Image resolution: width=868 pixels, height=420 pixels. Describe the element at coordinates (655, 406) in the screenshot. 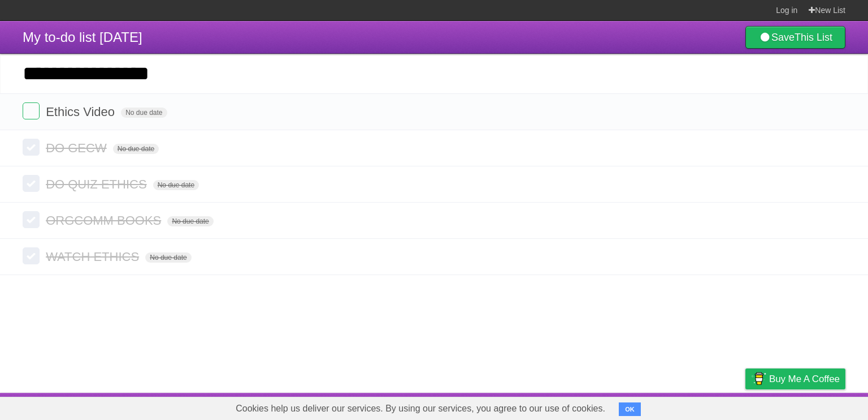

I see `a: Developers` at that location.